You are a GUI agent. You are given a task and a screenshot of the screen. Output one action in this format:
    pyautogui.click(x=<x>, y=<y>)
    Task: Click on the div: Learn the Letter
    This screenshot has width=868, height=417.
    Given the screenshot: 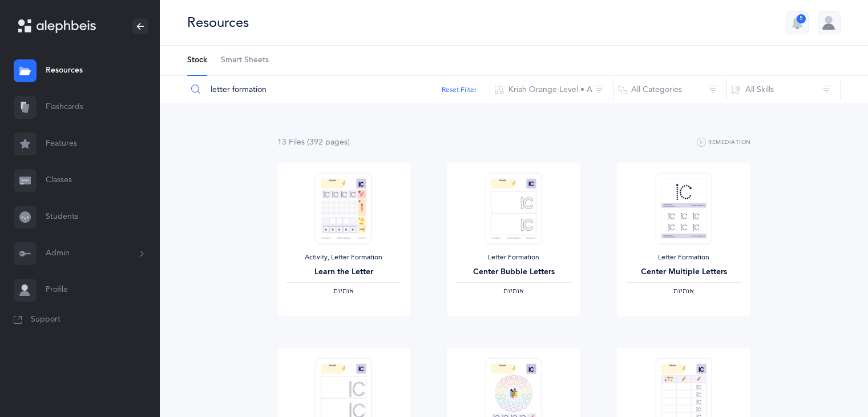 What is the action you would take?
    pyautogui.click(x=344, y=272)
    